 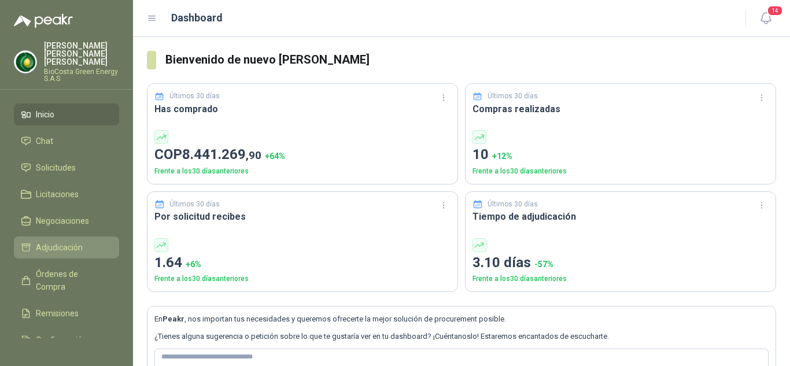 What do you see at coordinates (302, 216) in the screenshot?
I see `h3: Por solicitud recibes` at bounding box center [302, 216].